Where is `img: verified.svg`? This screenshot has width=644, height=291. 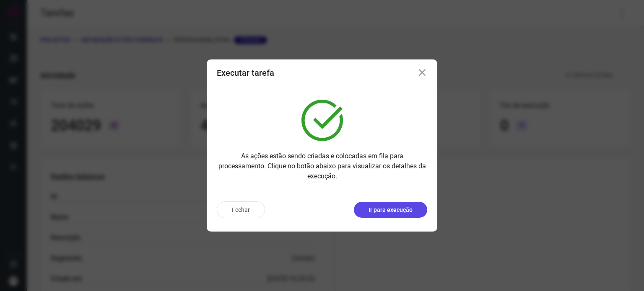 img: verified.svg is located at coordinates (322, 121).